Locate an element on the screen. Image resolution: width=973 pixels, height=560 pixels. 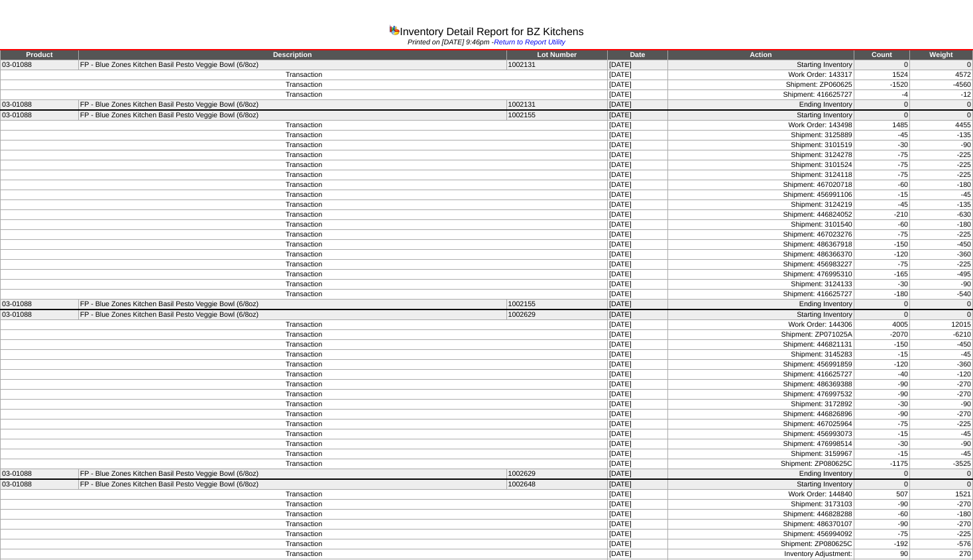
td: -576 is located at coordinates (941, 544).